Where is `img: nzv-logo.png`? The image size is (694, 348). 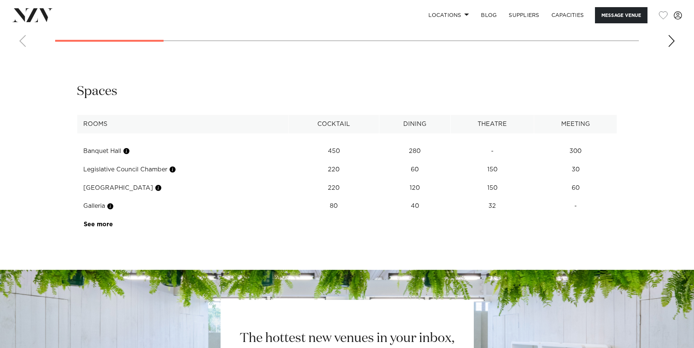 img: nzv-logo.png is located at coordinates (32, 15).